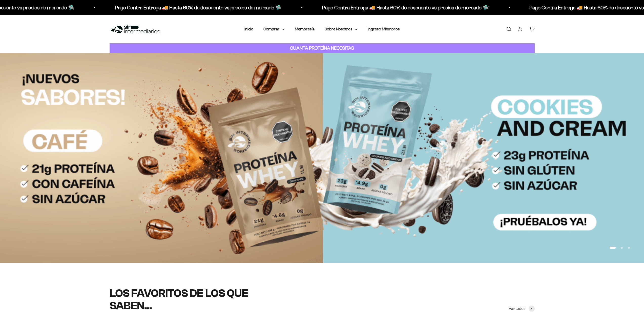  What do you see at coordinates (249, 29) in the screenshot?
I see `a: Inicio` at bounding box center [249, 29].